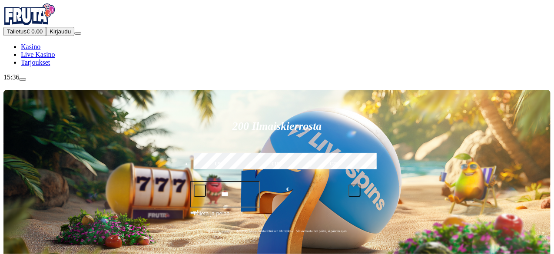  What do you see at coordinates (30, 23) in the screenshot?
I see `a: Fruta` at bounding box center [30, 23].